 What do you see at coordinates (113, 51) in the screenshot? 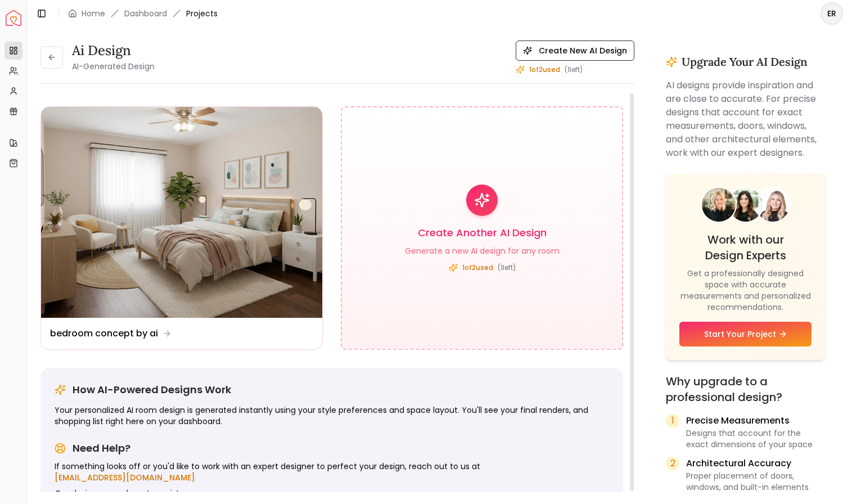
I see `h3: Ai Design` at bounding box center [113, 51].